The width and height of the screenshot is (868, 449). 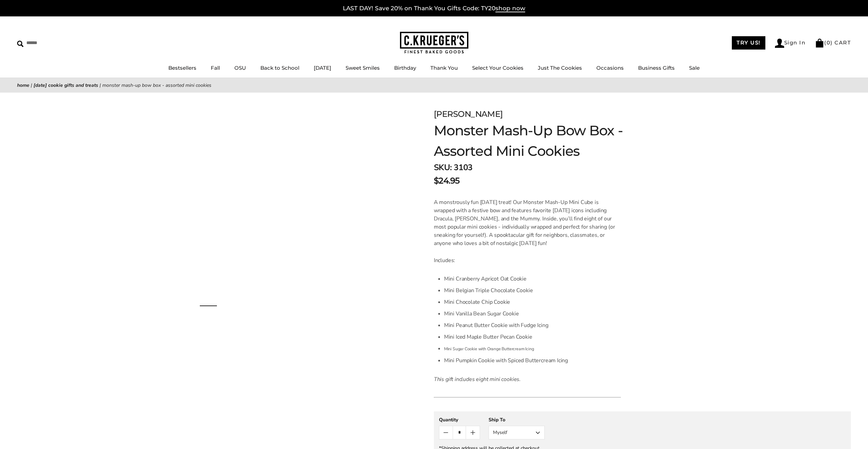 What do you see at coordinates (443, 68) in the screenshot?
I see `a: Thank You` at bounding box center [443, 68].